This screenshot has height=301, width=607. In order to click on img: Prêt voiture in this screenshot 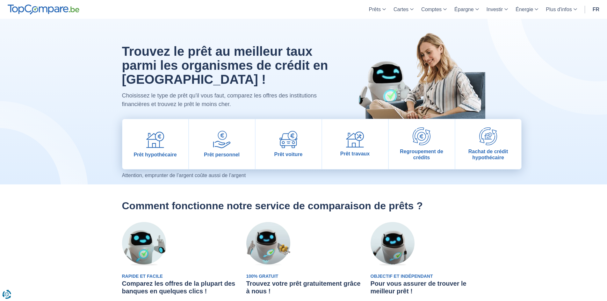, I will do `click(288, 139)`.